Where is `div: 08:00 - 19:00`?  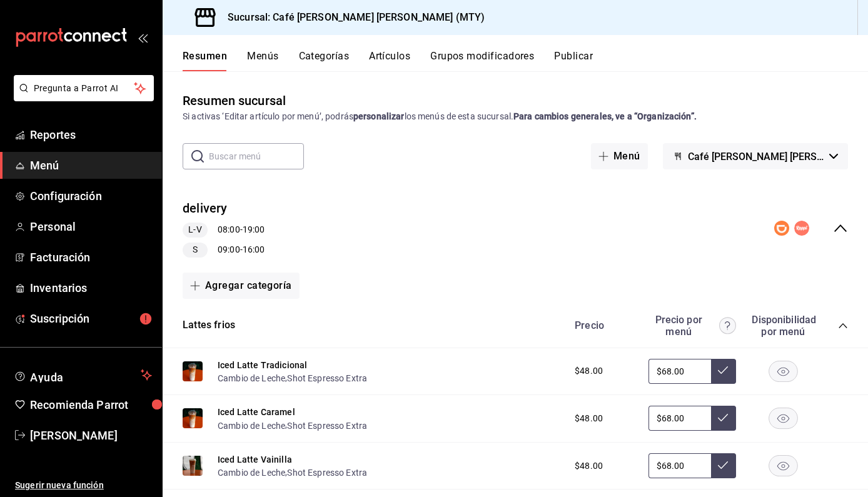
div: 08:00 - 19:00 is located at coordinates (223, 230).